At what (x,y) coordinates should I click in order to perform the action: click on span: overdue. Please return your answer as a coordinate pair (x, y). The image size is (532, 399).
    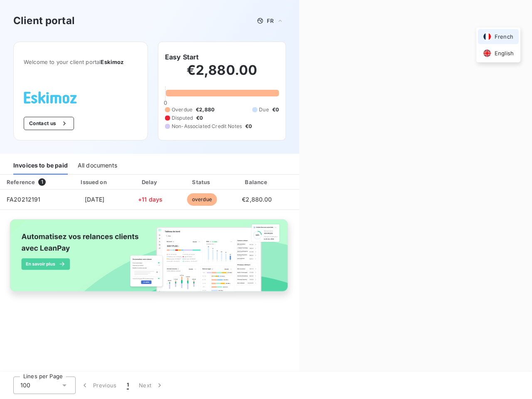
    Looking at the image, I should click on (202, 199).